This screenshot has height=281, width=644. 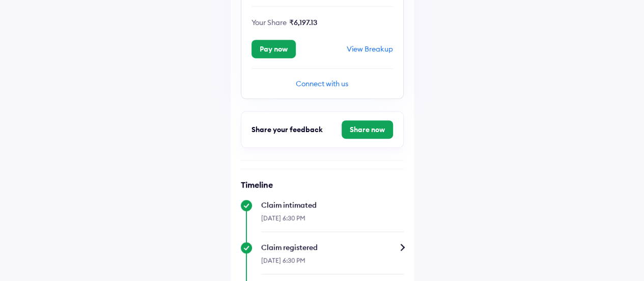 What do you see at coordinates (367, 130) in the screenshot?
I see `button: Share now` at bounding box center [367, 130].